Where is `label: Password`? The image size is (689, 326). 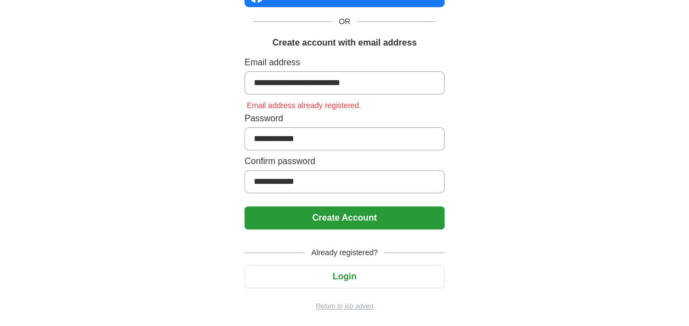
label: Password is located at coordinates (344, 118).